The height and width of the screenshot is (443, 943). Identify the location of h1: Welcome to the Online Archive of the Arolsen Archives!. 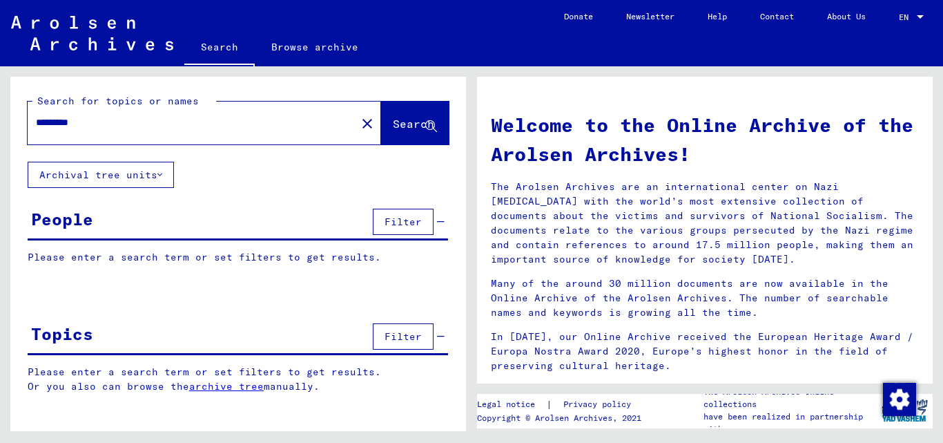
(705, 139).